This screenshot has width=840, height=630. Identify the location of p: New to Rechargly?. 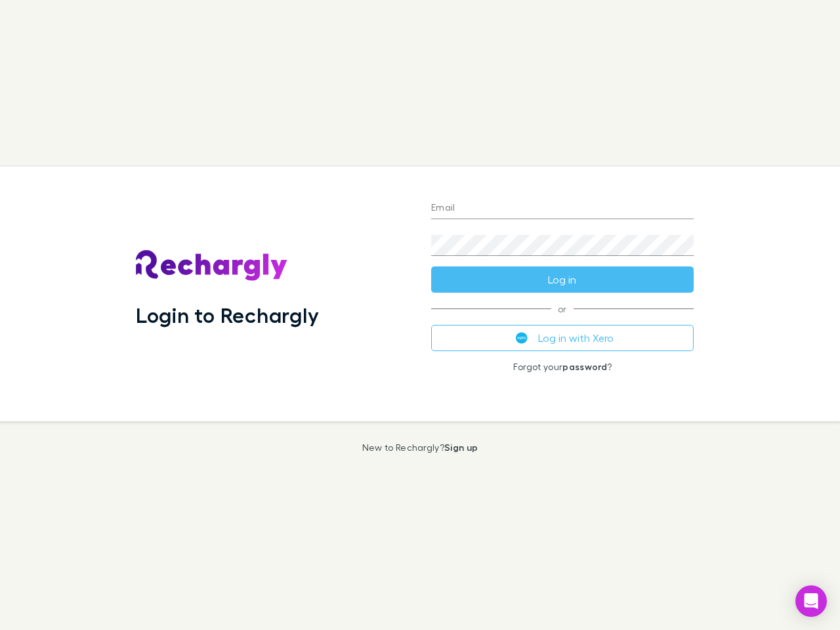
(420, 448).